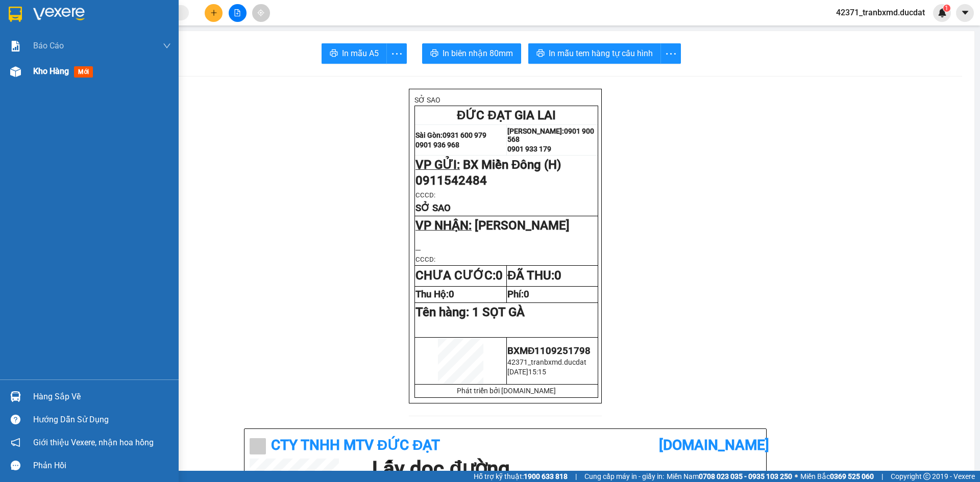 The image size is (980, 482). What do you see at coordinates (261, 13) in the screenshot?
I see `span: aim` at bounding box center [261, 13].